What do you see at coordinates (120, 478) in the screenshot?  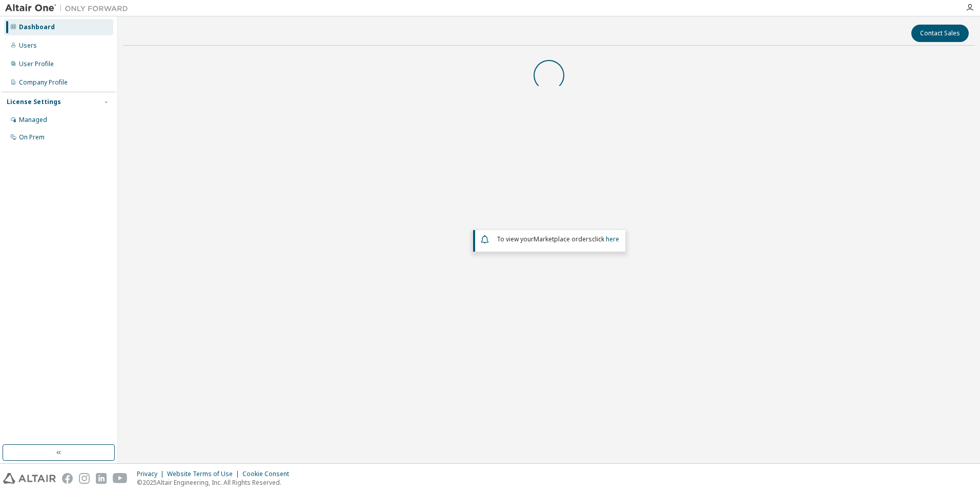 I see `img: youtube.svg` at bounding box center [120, 478].